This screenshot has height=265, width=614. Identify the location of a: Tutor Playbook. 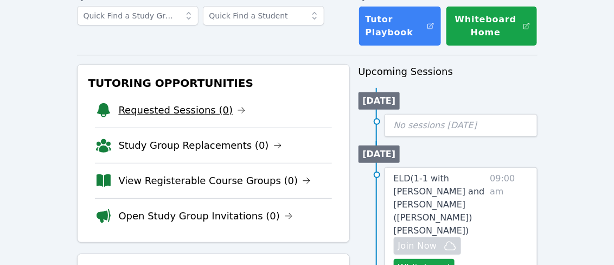
(400, 26).